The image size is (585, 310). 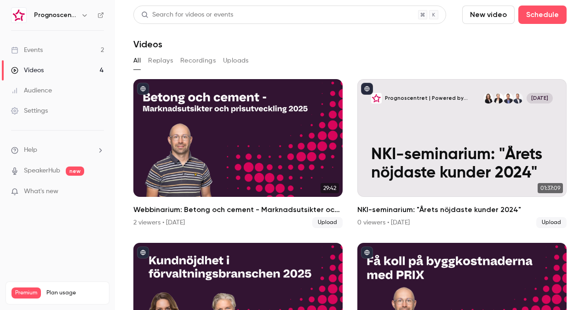 I want to click on li: help-dropdown-opener, so click(x=58, y=150).